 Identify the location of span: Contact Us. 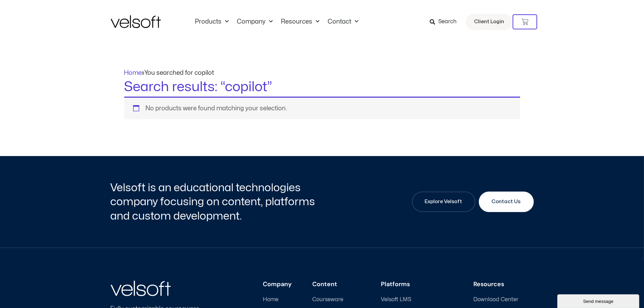
(506, 202).